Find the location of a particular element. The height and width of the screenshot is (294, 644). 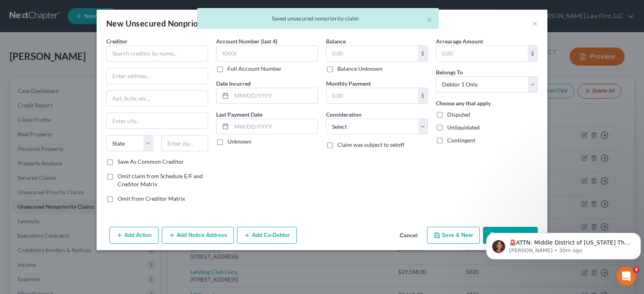

span: Omit claim from Schedule E/F and Creditor Matrix is located at coordinates (160, 180).